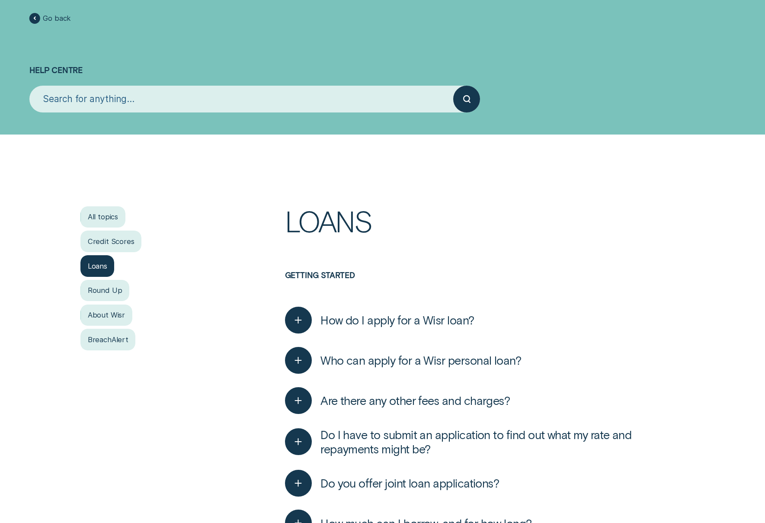 This screenshot has width=765, height=523. What do you see at coordinates (97, 266) in the screenshot?
I see `a: Loans` at bounding box center [97, 266].